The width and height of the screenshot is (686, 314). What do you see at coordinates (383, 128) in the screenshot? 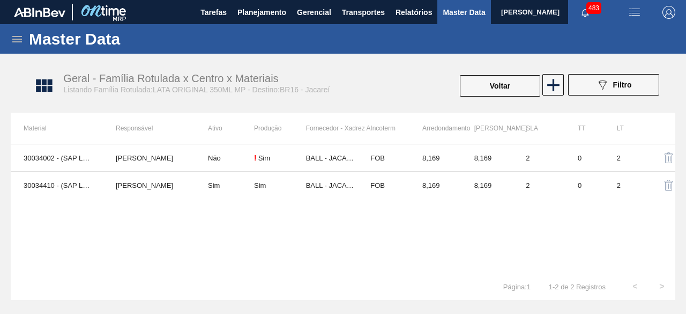
I see `th: Incoterm` at bounding box center [383, 128].